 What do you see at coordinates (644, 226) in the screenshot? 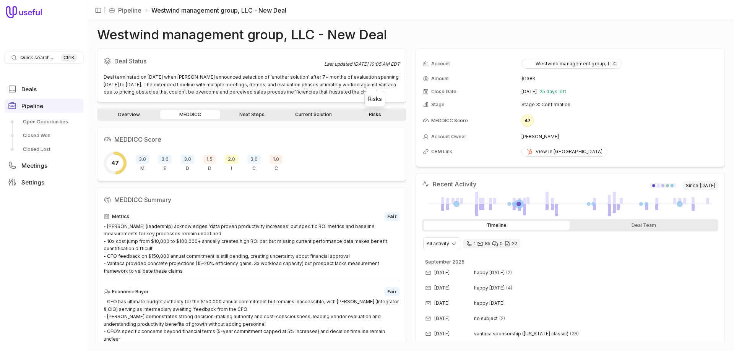
I see `div: Deal Team` at bounding box center [644, 226].